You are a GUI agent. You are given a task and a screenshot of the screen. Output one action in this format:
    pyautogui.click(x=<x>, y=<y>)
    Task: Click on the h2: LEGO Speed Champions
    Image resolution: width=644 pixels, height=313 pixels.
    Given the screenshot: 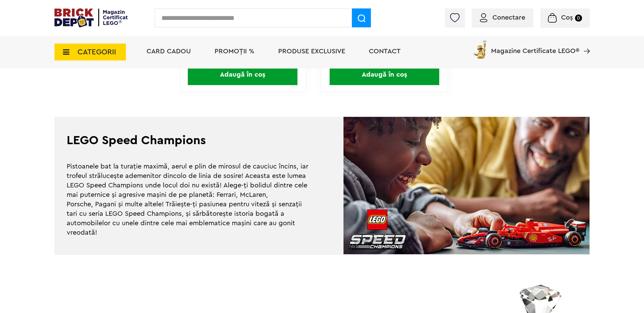 What is the action you would take?
    pyautogui.click(x=188, y=141)
    